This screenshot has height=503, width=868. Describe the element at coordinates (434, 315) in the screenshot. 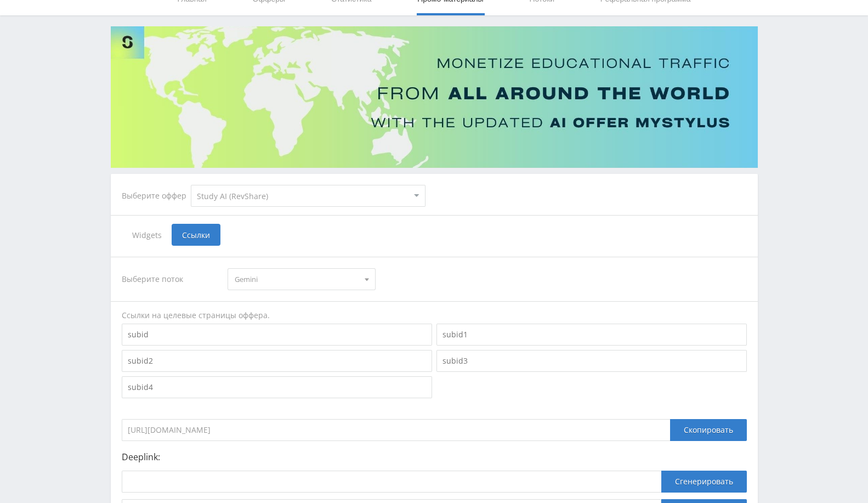

I see `div: Ссылки на целевые страницы оффера.` at that location.